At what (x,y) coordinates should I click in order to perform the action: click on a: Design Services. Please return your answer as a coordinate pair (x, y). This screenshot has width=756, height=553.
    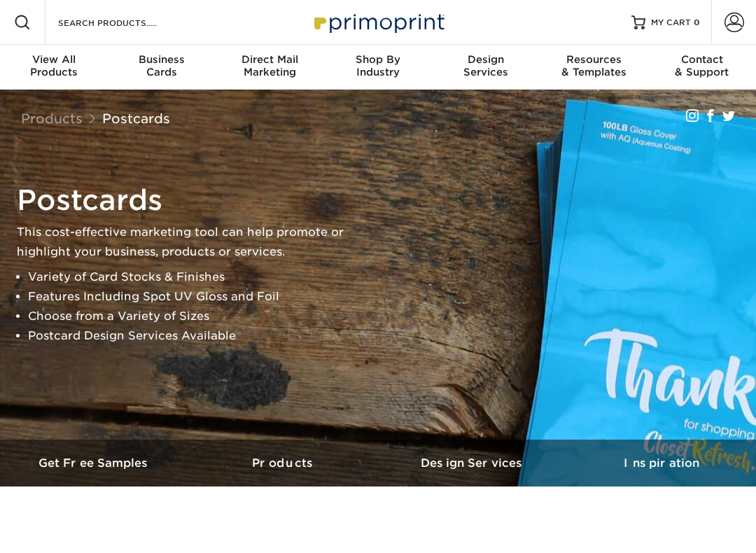
    Looking at the image, I should click on (473, 463).